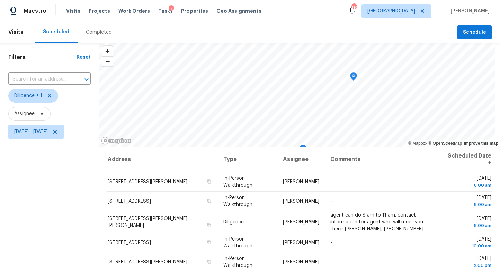  I want to click on div: Reset, so click(84, 57).